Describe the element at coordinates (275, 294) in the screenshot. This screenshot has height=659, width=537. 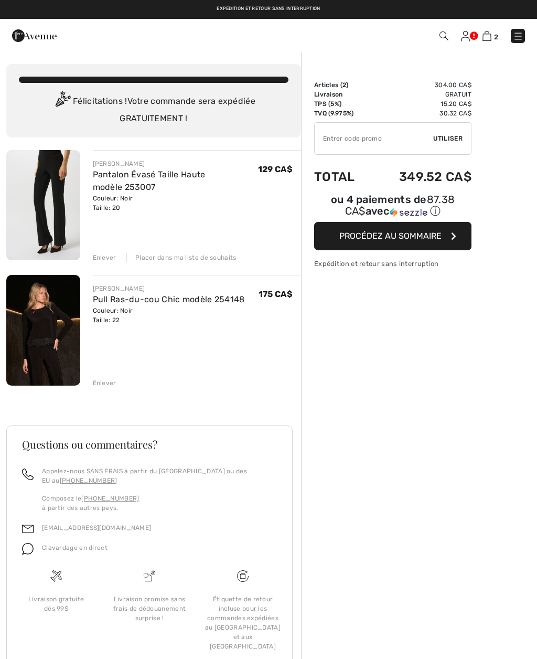
I see `span: 175 CA$` at that location.